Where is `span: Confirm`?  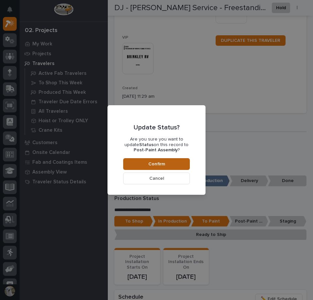
span: Confirm is located at coordinates (157, 164).